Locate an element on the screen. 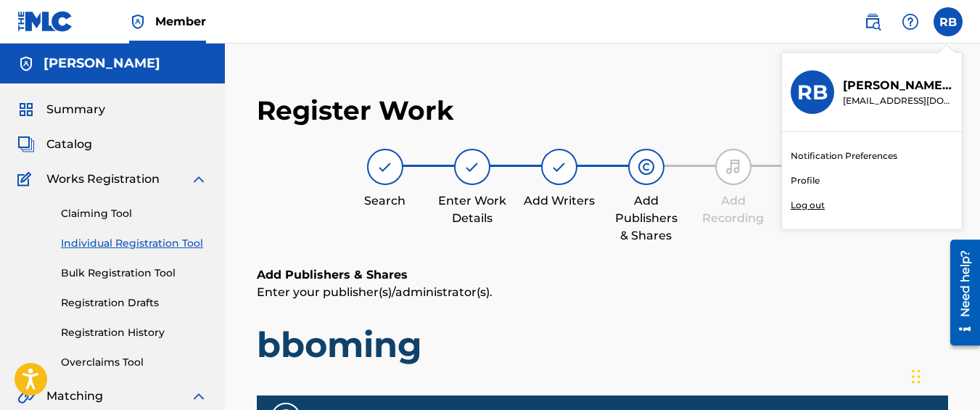 The width and height of the screenshot is (980, 410). img: Accounts is located at coordinates (26, 63).